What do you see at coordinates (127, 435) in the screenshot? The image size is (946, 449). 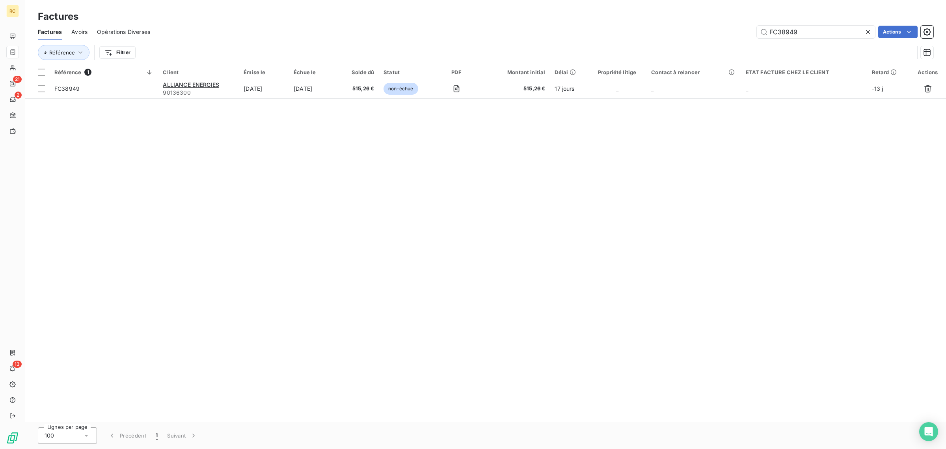 I see `button: Précédent` at bounding box center [127, 435].